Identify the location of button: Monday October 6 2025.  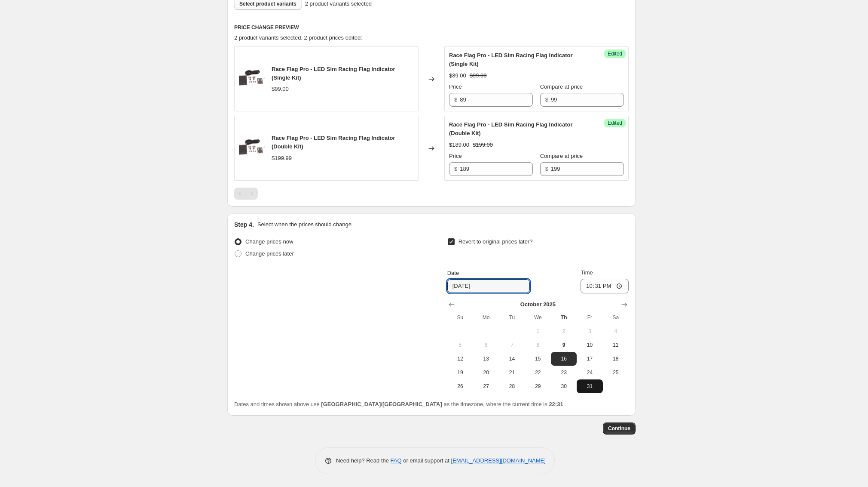
(486, 345).